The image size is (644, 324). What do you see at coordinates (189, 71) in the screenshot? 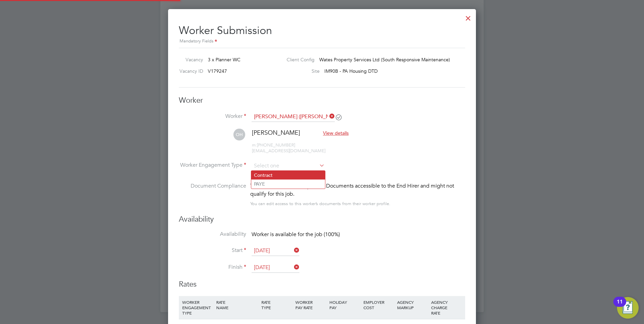
I see `label: Vacancy ID` at bounding box center [189, 71].